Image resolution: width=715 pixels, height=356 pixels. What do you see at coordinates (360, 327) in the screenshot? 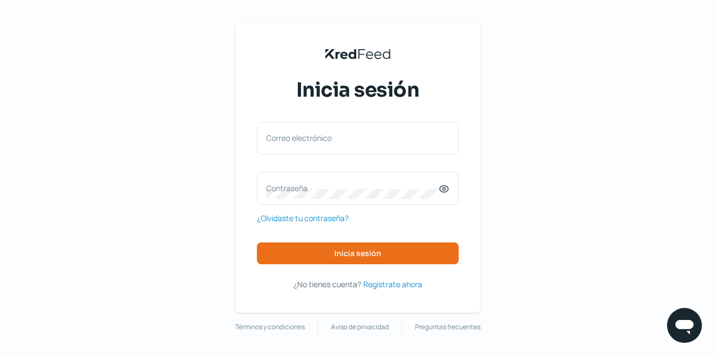
I see `span: Aviso de privacidad` at bounding box center [360, 327].